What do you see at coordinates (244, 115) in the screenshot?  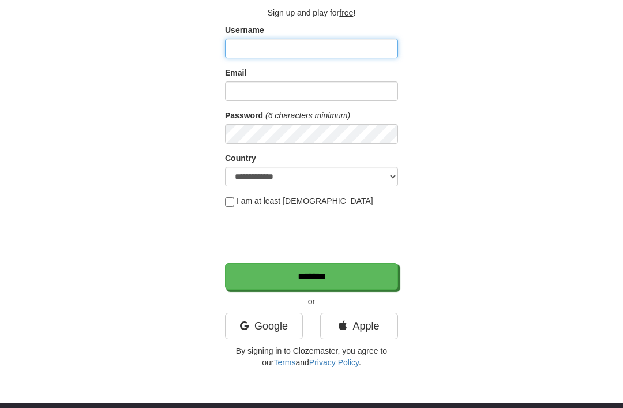 I see `label: Password` at bounding box center [244, 115].